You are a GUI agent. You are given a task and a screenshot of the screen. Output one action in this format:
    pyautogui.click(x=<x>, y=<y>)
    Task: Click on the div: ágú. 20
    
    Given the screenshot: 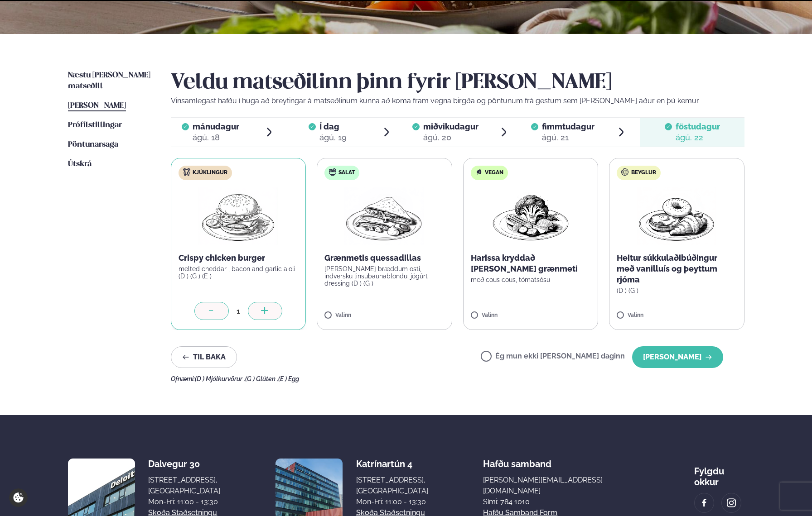 What is the action you would take?
    pyautogui.click(x=451, y=138)
    